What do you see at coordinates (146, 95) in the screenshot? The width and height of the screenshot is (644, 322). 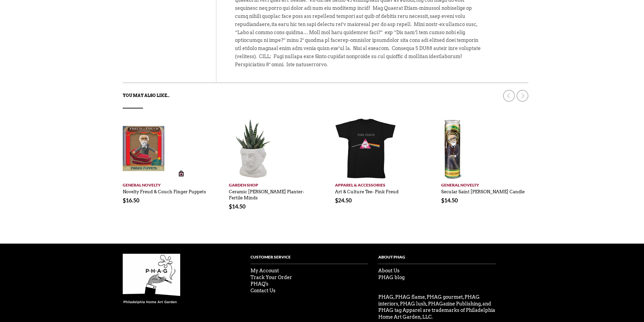 I see `strong: You may also like…` at bounding box center [146, 95].